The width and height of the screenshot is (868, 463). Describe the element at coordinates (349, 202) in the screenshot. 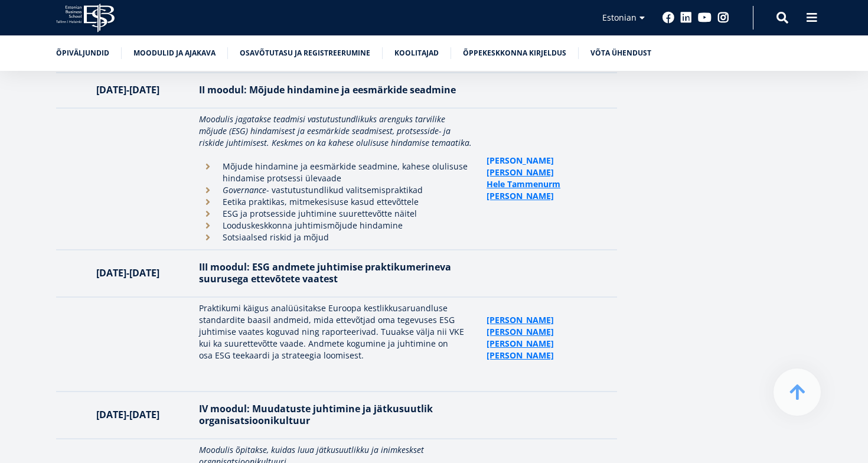

I see `p: Eetika praktikas, mitmekesisuse kasud ettevõttele` at that location.